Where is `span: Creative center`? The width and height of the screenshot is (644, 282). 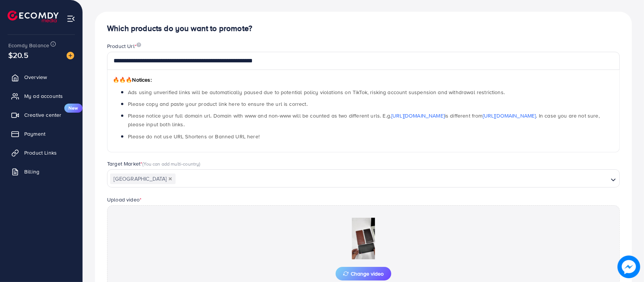
span: Creative center is located at coordinates (43, 115).